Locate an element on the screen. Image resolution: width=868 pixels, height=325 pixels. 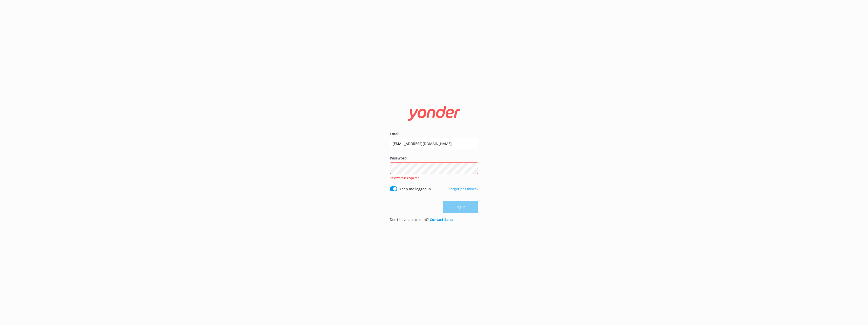
label: Email is located at coordinates (434, 134).